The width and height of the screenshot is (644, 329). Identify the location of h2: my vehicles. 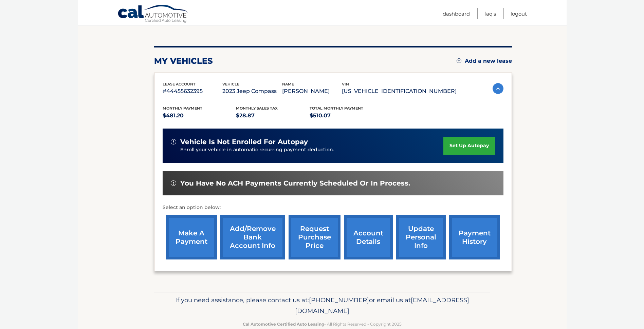
(183, 61).